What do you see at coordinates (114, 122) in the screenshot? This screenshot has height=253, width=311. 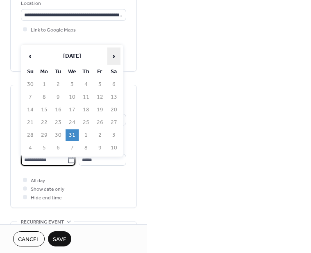 I see `td: 27` at bounding box center [114, 122].